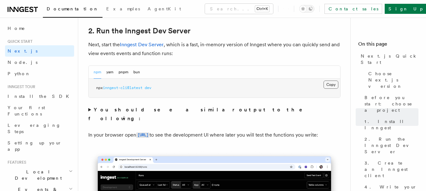  What do you see at coordinates (39, 51) in the screenshot?
I see `a: Next.js` at bounding box center [39, 51].